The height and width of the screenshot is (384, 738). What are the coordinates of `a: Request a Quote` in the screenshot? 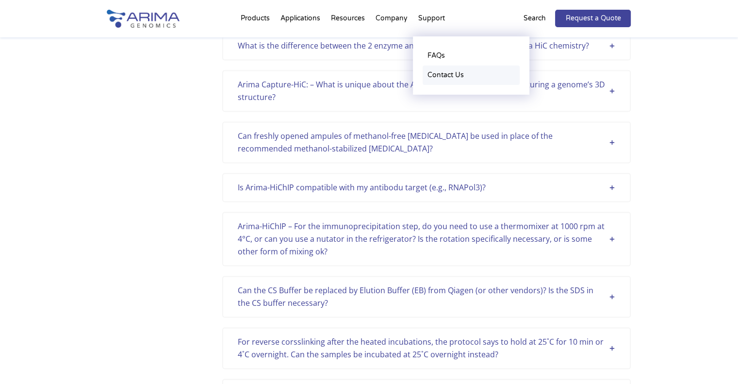 It's located at (593, 18).